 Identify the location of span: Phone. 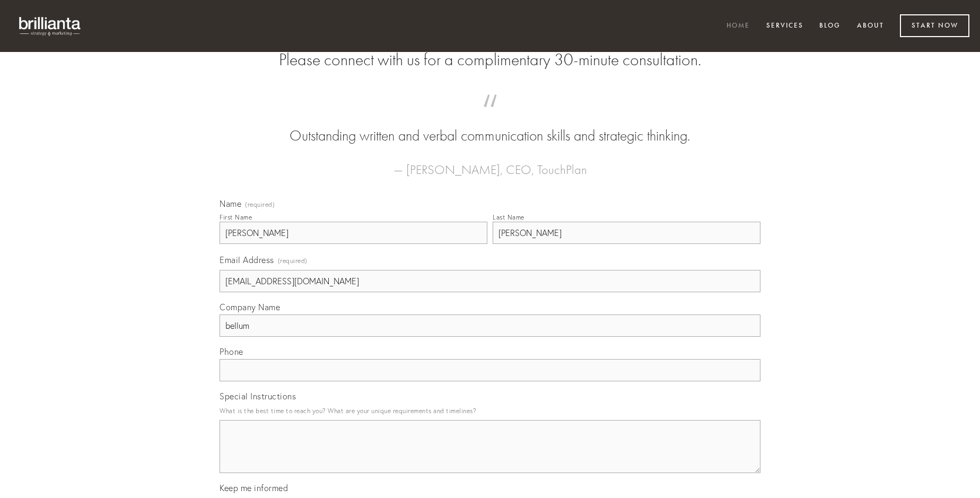
(231, 352).